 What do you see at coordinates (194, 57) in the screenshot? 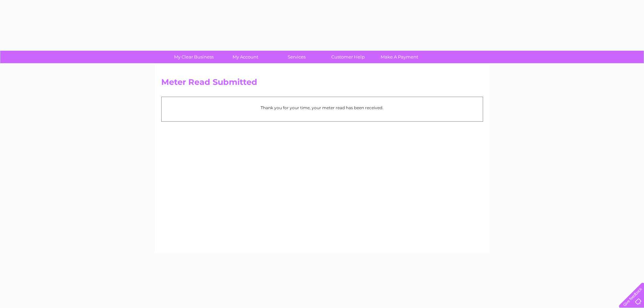
I see `a: My Clear Business` at bounding box center [194, 57].